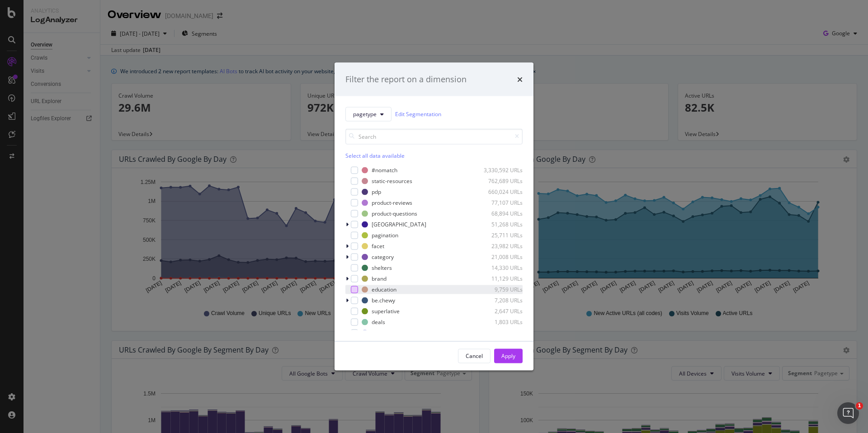  I want to click on div: be.chewy, so click(384, 300).